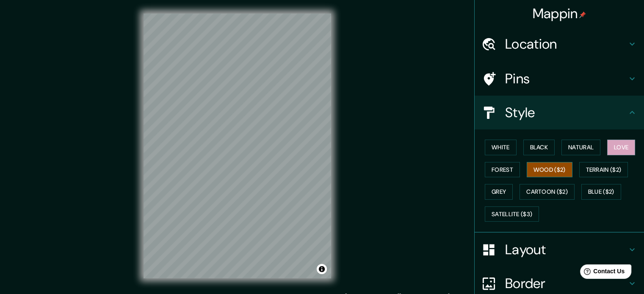 The image size is (644, 294). Describe the element at coordinates (621, 147) in the screenshot. I see `button: Love` at that location.